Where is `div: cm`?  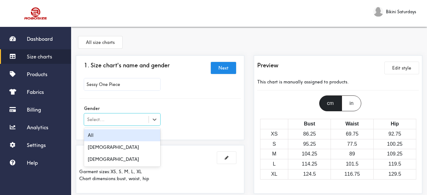 div: cm is located at coordinates (331, 103).